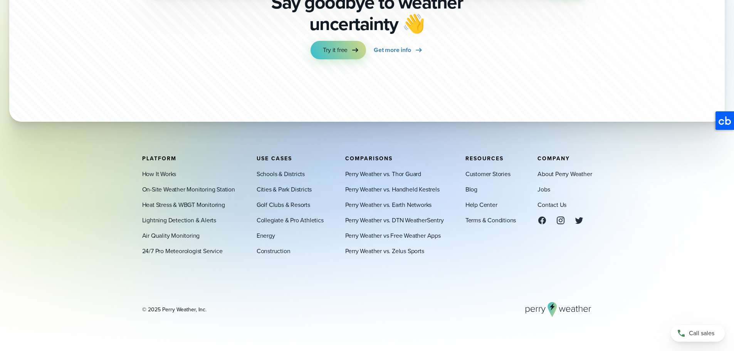 The width and height of the screenshot is (734, 351). Describe the element at coordinates (369, 158) in the screenshot. I see `span: Comparisons` at that location.